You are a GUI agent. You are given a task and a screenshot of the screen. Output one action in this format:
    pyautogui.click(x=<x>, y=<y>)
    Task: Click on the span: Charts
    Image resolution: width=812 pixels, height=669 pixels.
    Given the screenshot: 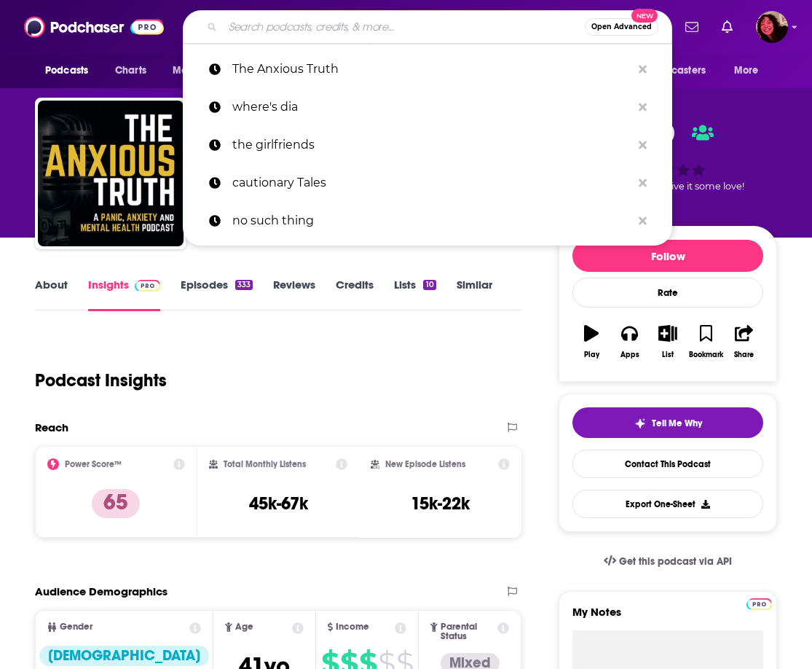 What is the action you would take?
    pyautogui.click(x=130, y=71)
    